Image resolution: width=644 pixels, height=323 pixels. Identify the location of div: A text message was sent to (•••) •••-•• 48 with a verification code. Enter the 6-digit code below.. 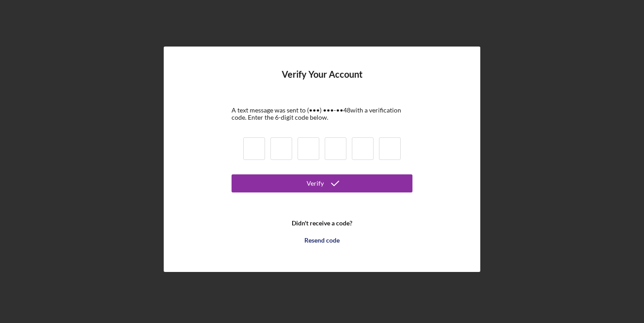
(322, 114).